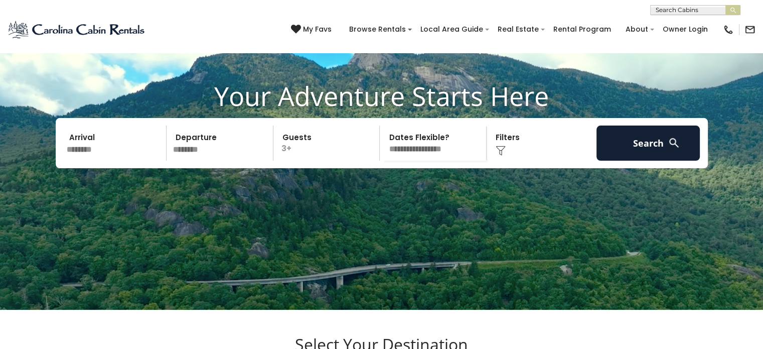 This screenshot has height=349, width=763. What do you see at coordinates (313, 30) in the screenshot?
I see `a: My Favs` at bounding box center [313, 30].